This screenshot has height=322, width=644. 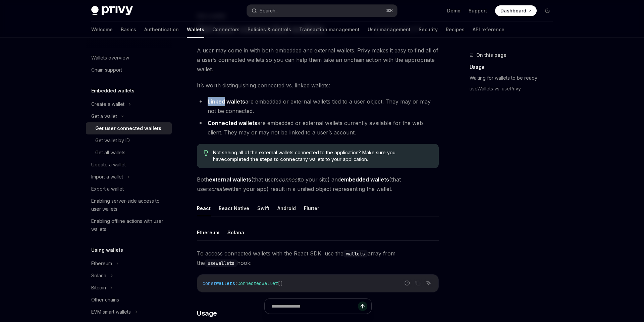 What do you see at coordinates (269, 11) in the screenshot?
I see `div: Search...` at bounding box center [269, 11].